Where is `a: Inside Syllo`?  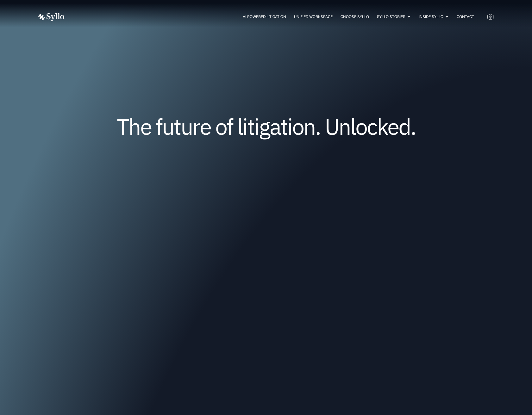
a: Inside Syllo is located at coordinates (431, 17).